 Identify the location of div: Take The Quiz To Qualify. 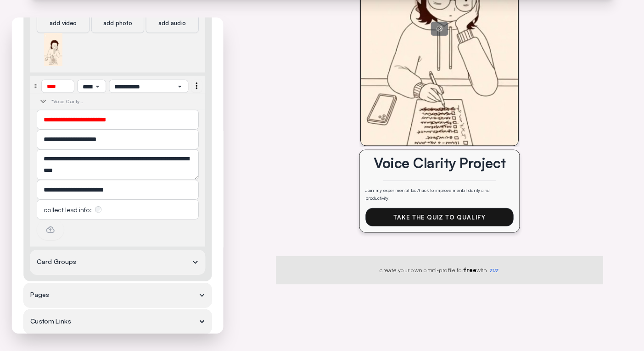
(439, 217).